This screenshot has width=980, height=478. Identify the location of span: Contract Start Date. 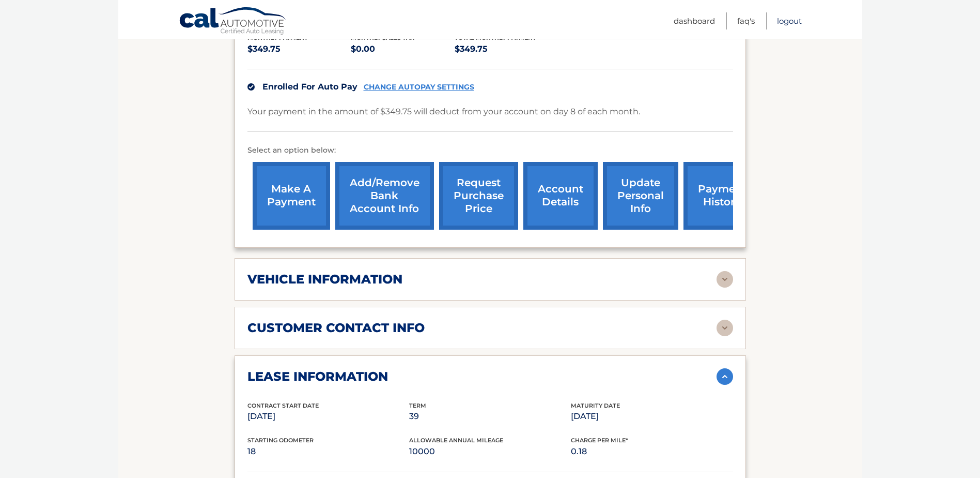
(283, 406).